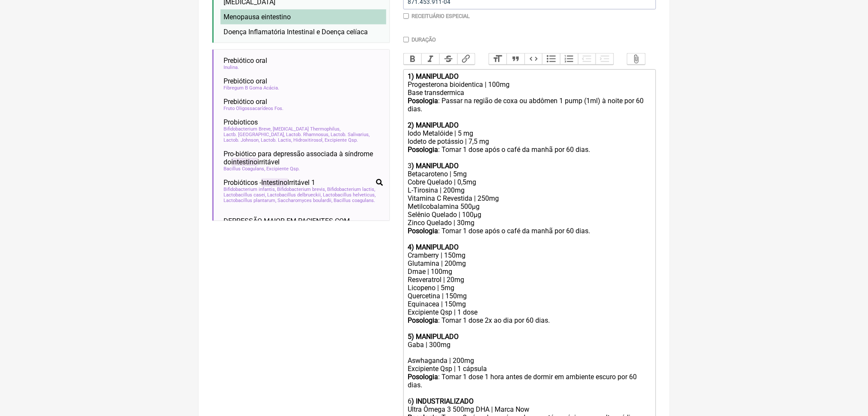  Describe the element at coordinates (431, 59) in the screenshot. I see `button: Italic` at that location.